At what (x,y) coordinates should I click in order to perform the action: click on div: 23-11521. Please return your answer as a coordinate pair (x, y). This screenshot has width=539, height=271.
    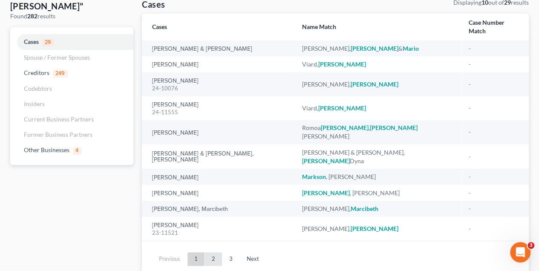
    Looking at the image, I should click on (220, 233).